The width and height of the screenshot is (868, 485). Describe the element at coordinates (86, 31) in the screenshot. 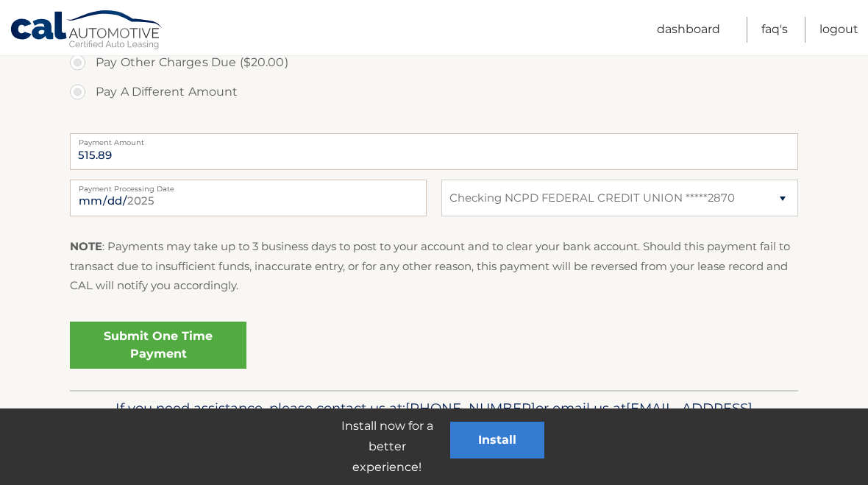

I see `a: Cal Automotive` at that location.